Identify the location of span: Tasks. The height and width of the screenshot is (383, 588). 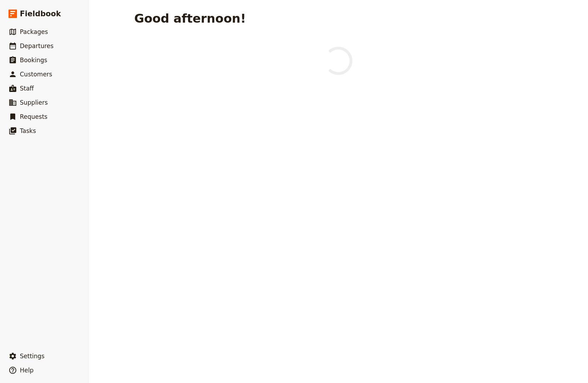
(28, 131).